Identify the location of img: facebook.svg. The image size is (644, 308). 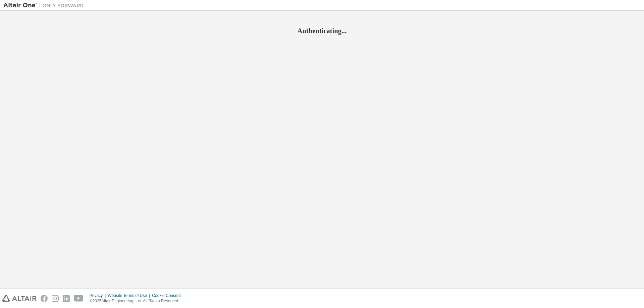
(44, 298).